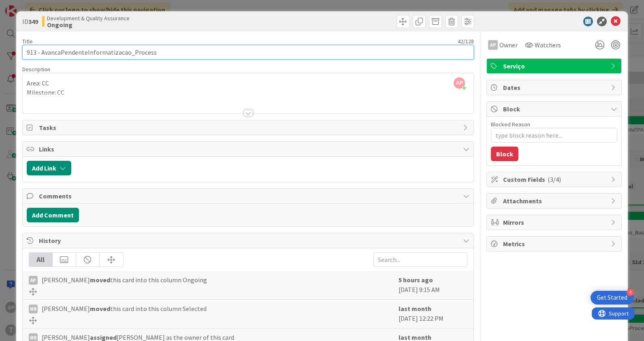 The image size is (644, 341). I want to click on span: Links, so click(249, 149).